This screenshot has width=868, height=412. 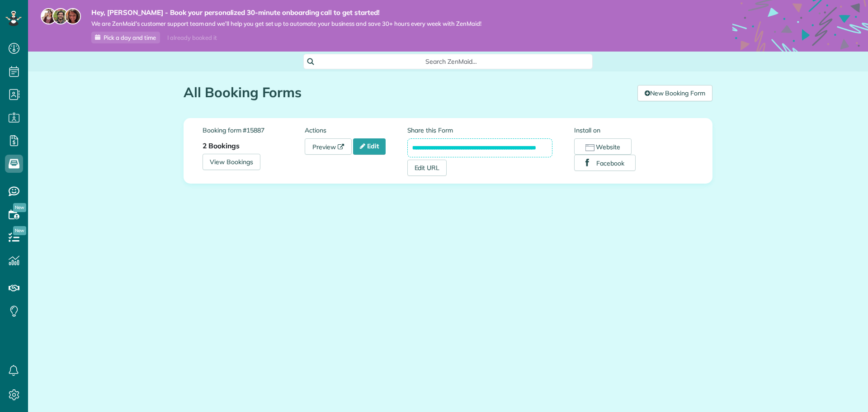 What do you see at coordinates (407, 92) in the screenshot?
I see `h1: All Booking Forms` at bounding box center [407, 92].